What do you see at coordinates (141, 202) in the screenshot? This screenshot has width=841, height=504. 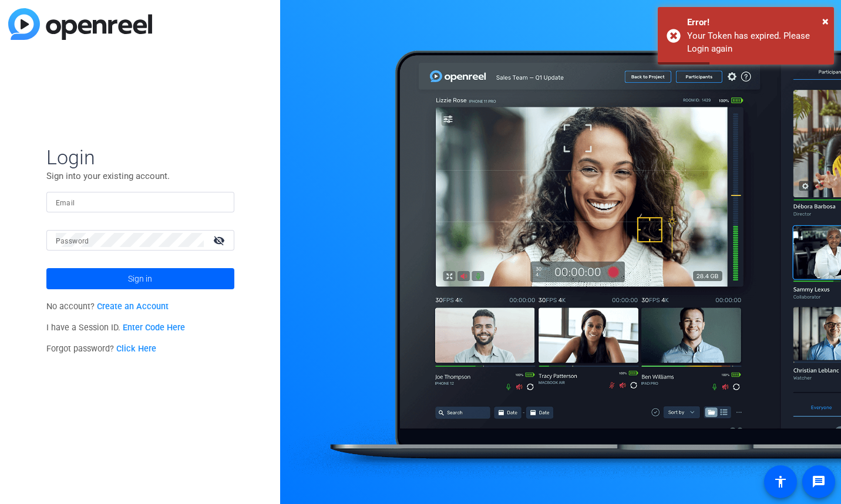 I see `input: Enter Email Address` at bounding box center [141, 202].